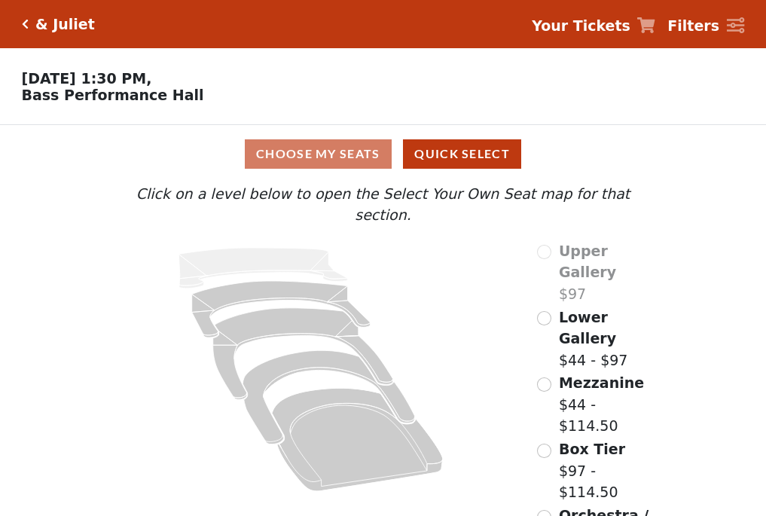  What do you see at coordinates (25, 24) in the screenshot?
I see `a: Click here to go back to filters` at bounding box center [25, 24].